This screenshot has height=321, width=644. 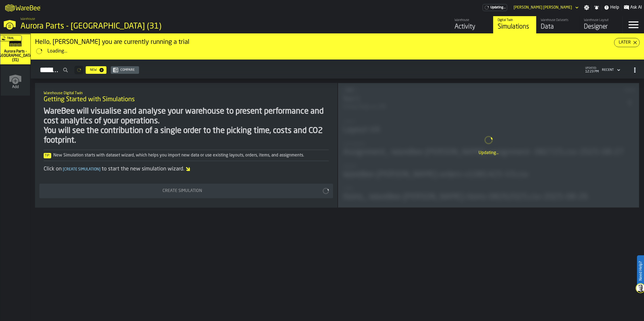 I want to click on a: link-to-/wh/new, so click(x=15, y=81).